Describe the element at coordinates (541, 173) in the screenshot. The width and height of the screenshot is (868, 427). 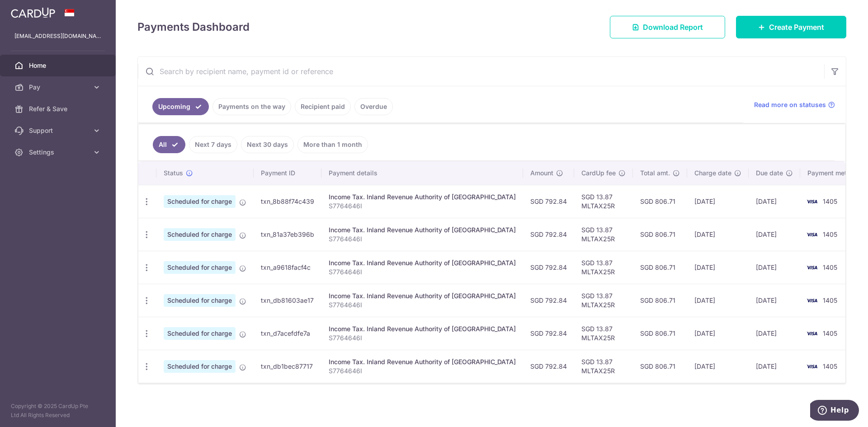
I see `span: Amount` at that location.